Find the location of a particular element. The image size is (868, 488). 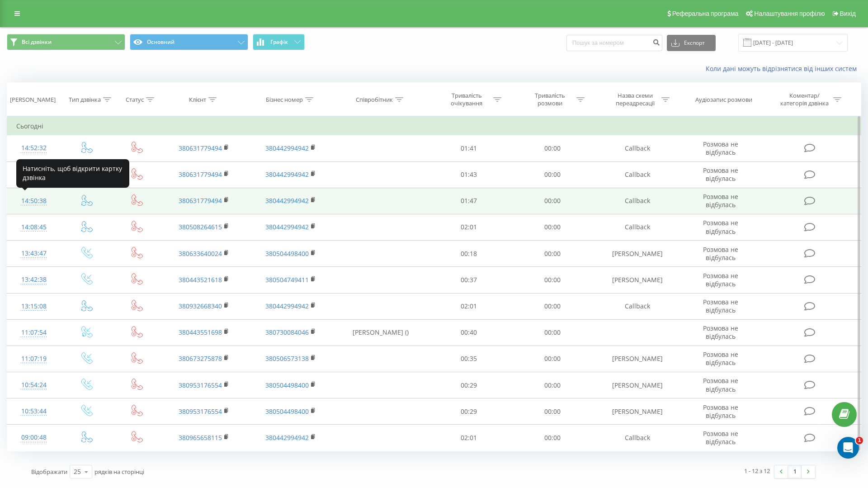

td: 00:18 is located at coordinates (469, 253).